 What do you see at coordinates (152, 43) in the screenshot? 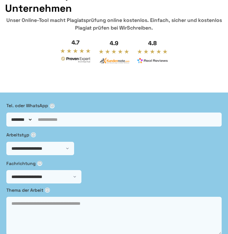
I see `div: 4.8` at bounding box center [152, 43].